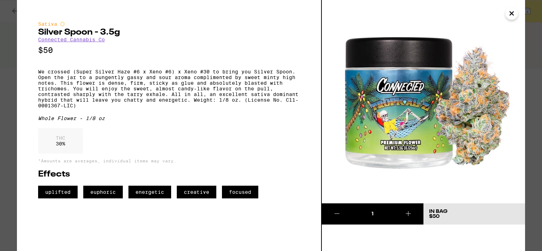 The height and width of the screenshot is (251, 542). I want to click on div: 1, so click(372, 214).